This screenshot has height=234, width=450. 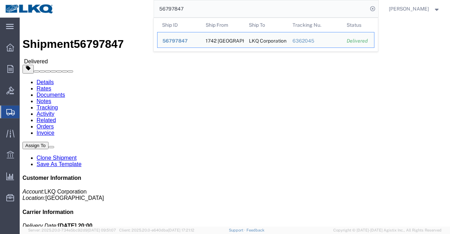 What do you see at coordinates (267, 34) in the screenshot?
I see `table: Search Results` at bounding box center [267, 34].